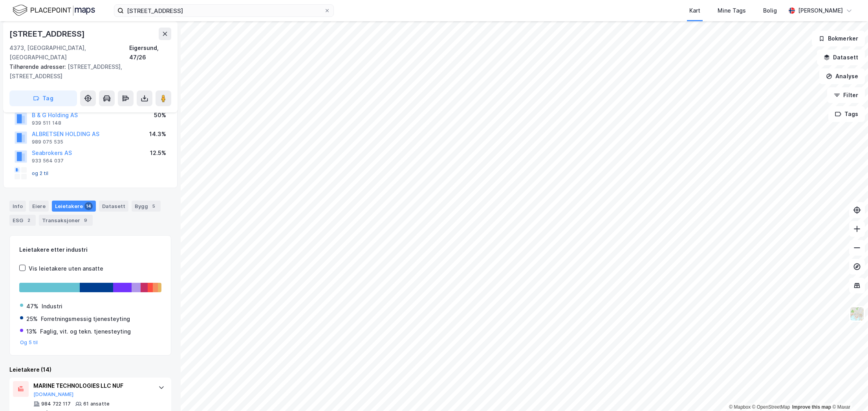 Image resolution: width=868 pixels, height=411 pixels. I want to click on div: 12.5%, so click(158, 153).